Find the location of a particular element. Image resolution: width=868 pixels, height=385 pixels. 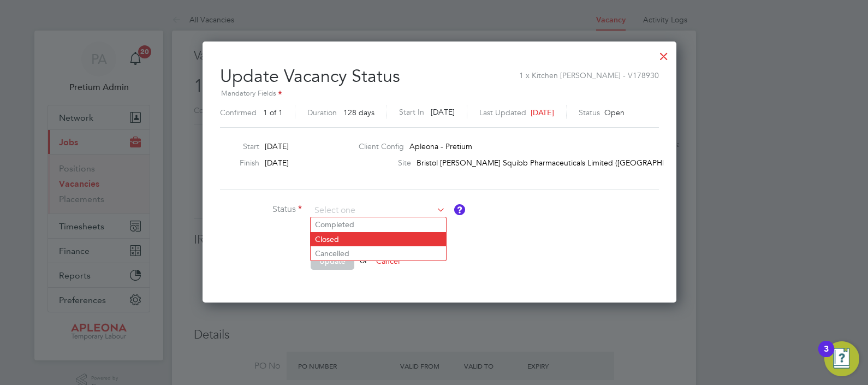

label: Duration is located at coordinates (322, 113).